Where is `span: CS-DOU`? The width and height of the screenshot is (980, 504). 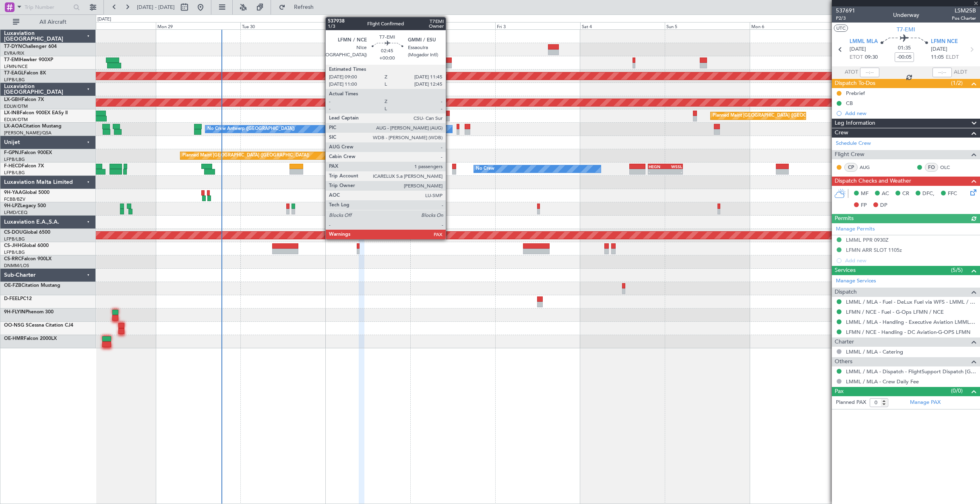
span: CS-DOU is located at coordinates (13, 233).